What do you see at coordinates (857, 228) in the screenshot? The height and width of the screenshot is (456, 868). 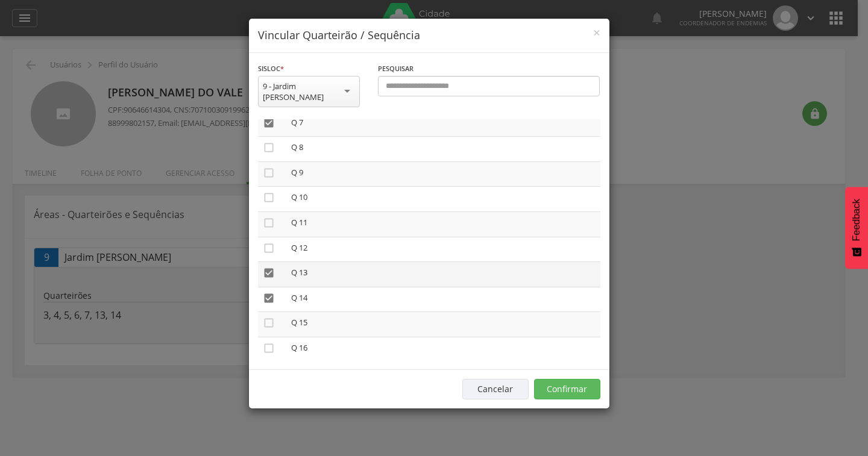 I see `button: Feedback - Mostrar pesquisa` at bounding box center [857, 228].